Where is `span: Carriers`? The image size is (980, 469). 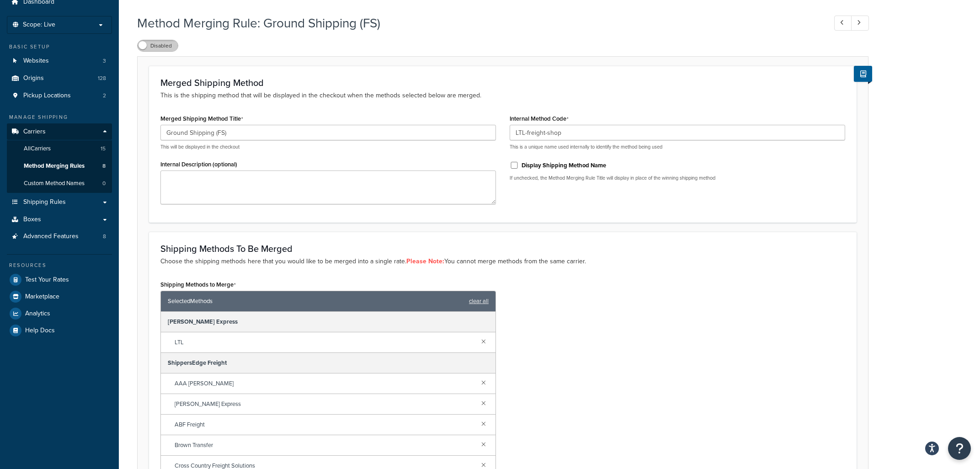
span: Carriers is located at coordinates (35, 132).